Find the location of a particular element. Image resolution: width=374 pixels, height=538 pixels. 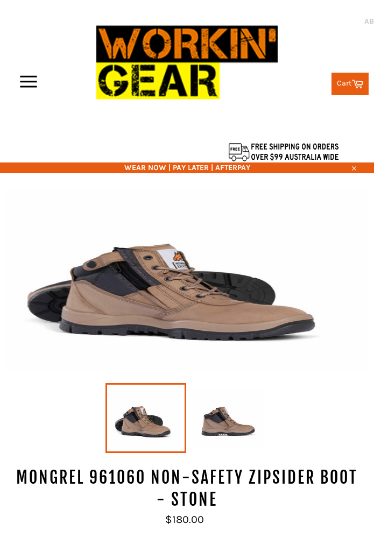

a: Cart is located at coordinates (350, 84).